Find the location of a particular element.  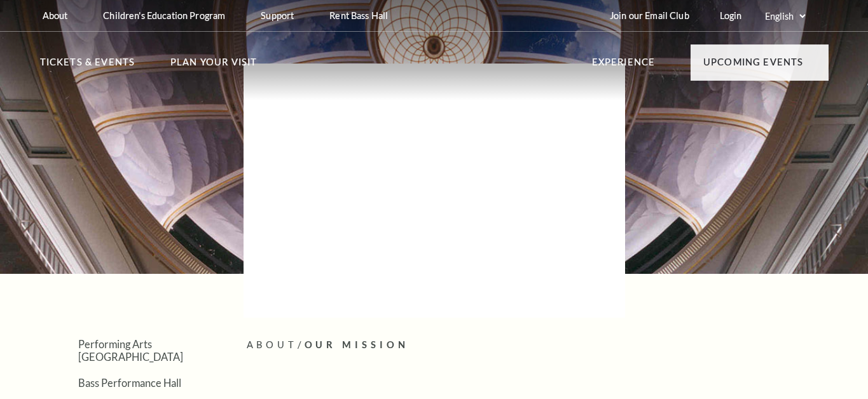

p: About is located at coordinates (56, 15).